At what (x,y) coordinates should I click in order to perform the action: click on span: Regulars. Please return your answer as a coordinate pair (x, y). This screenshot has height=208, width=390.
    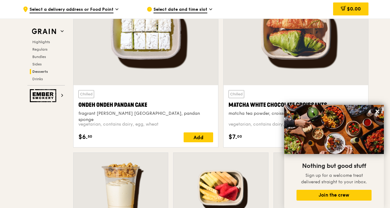
    Looking at the image, I should click on (40, 49).